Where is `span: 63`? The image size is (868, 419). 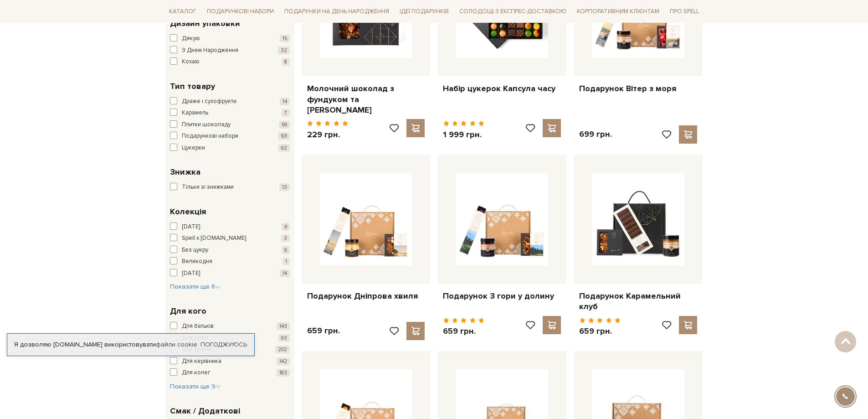
span: 63 is located at coordinates (283, 337).